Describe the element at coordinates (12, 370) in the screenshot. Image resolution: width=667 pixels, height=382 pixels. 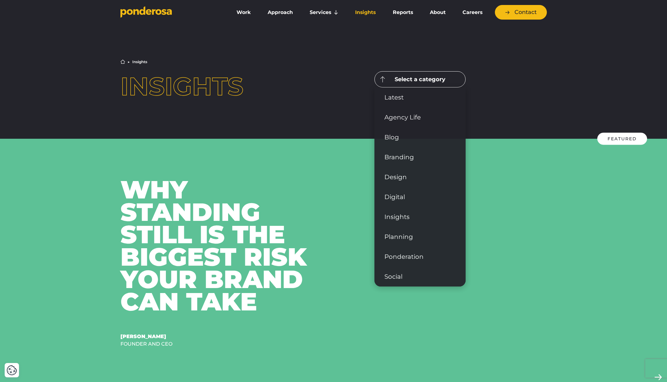
I see `button: Cookie Settings` at that location.